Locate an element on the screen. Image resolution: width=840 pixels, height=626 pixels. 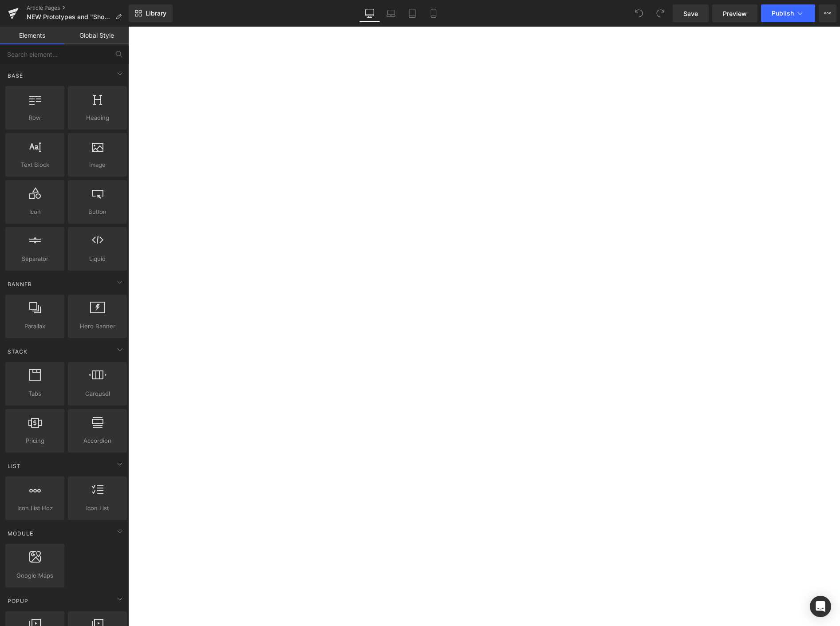
span: Base is located at coordinates (15, 76).